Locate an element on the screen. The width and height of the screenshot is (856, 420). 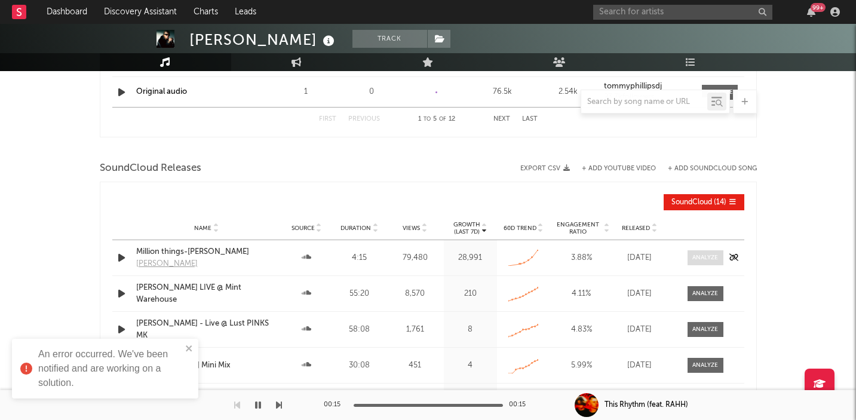
button: + Add YouTube Video is located at coordinates (619, 168).